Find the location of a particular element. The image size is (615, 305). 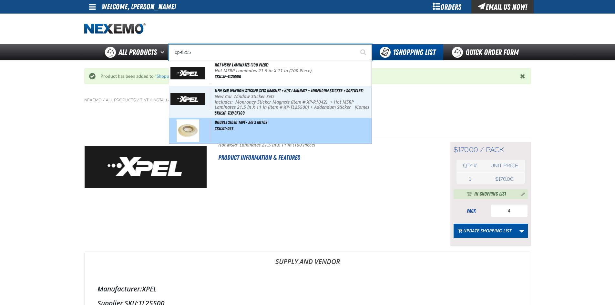

span: All Products is located at coordinates (138, 52).